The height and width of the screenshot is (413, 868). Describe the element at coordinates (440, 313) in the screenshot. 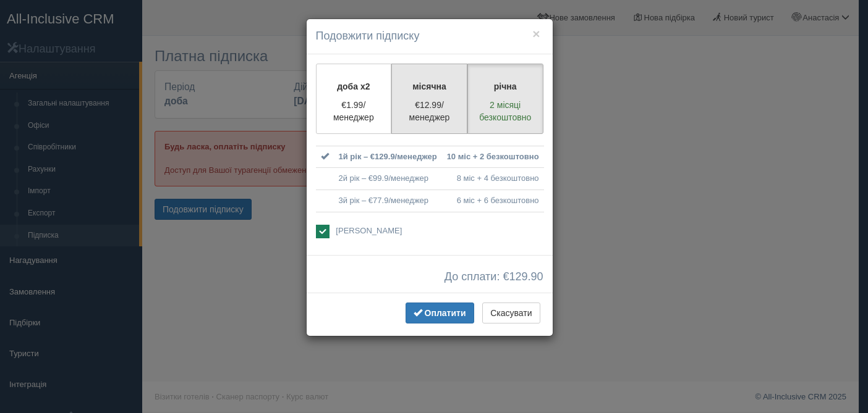

I see `button: Оплатити` at that location.